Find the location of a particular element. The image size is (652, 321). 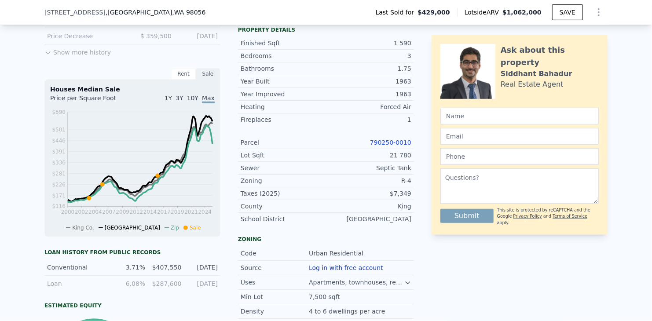

span: Max is located at coordinates (208, 99).